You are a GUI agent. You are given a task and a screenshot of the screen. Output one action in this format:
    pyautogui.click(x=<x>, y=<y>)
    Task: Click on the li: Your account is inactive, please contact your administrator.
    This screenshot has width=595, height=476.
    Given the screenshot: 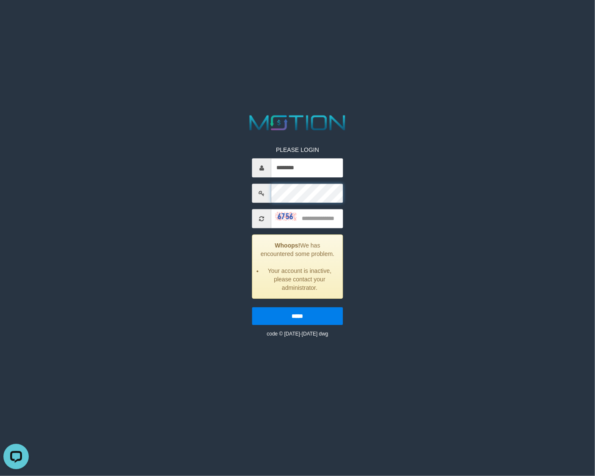 What is the action you would take?
    pyautogui.click(x=300, y=280)
    